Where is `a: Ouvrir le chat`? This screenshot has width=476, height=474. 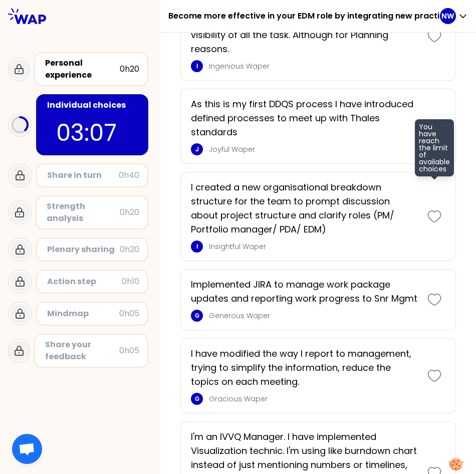
a: Ouvrir le chat is located at coordinates (27, 449).